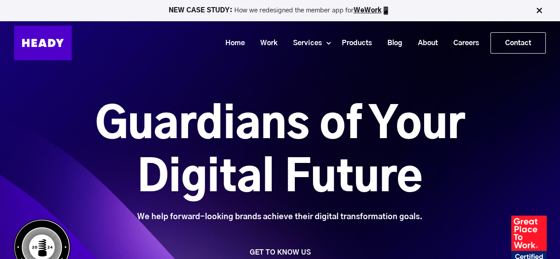  What do you see at coordinates (353, 43) in the screenshot?
I see `a: Products` at bounding box center [353, 43].